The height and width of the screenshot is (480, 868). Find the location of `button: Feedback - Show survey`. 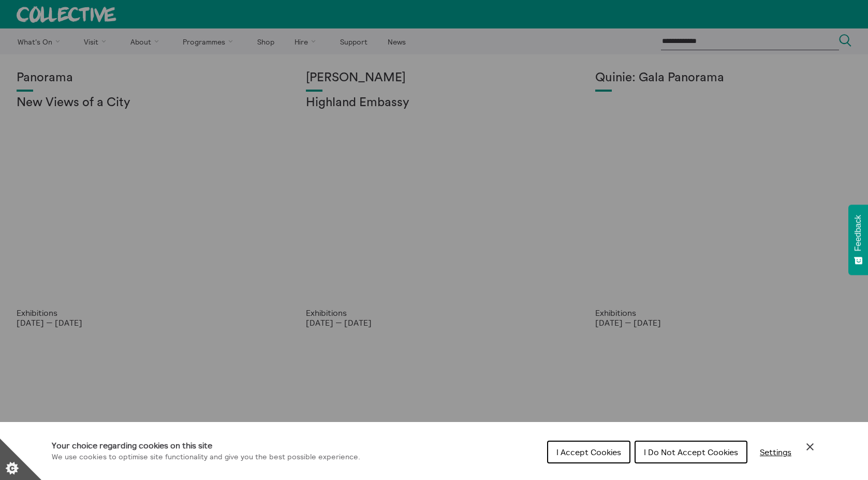

button: Feedback - Show survey is located at coordinates (859, 240).